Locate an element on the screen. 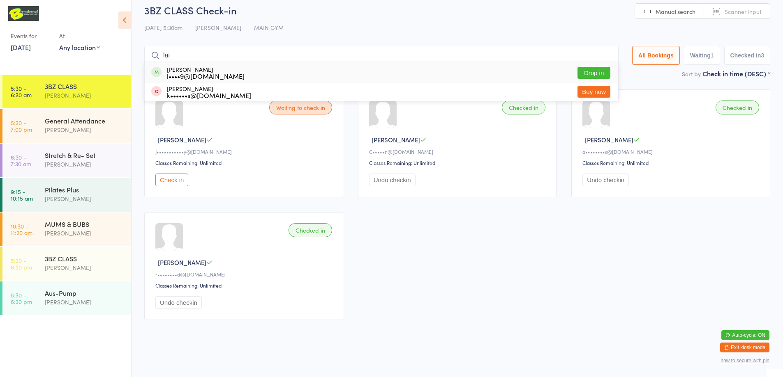  input: Search is located at coordinates (381, 55).